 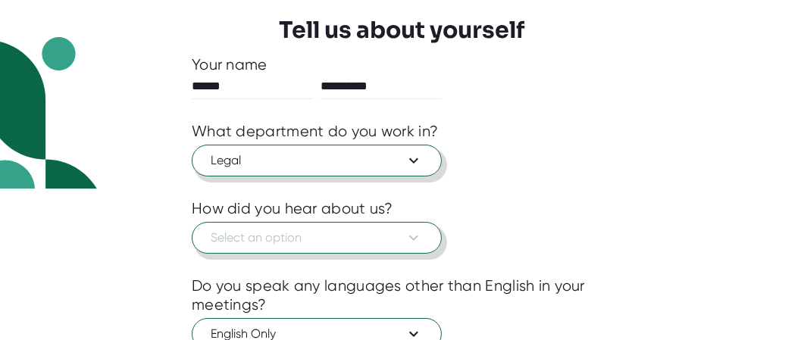 What do you see at coordinates (317, 161) in the screenshot?
I see `span: Legal` at bounding box center [317, 161].